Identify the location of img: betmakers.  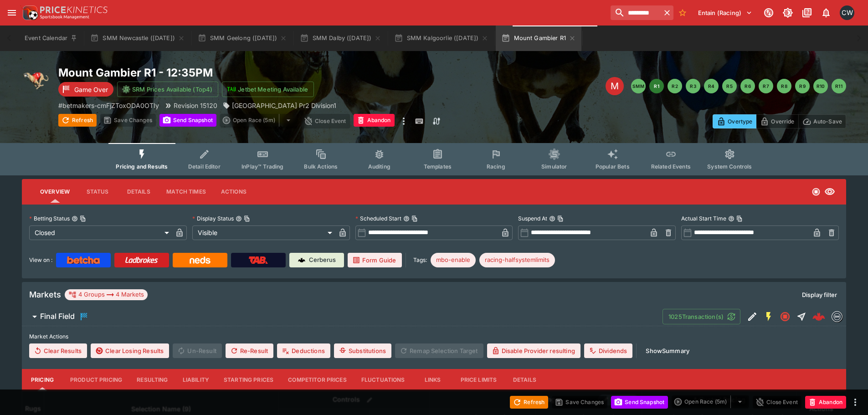
(836, 317).